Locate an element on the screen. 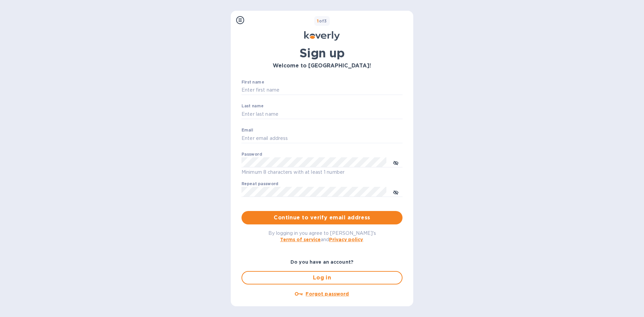 The height and width of the screenshot is (317, 644). button: Log in is located at coordinates (322, 278).